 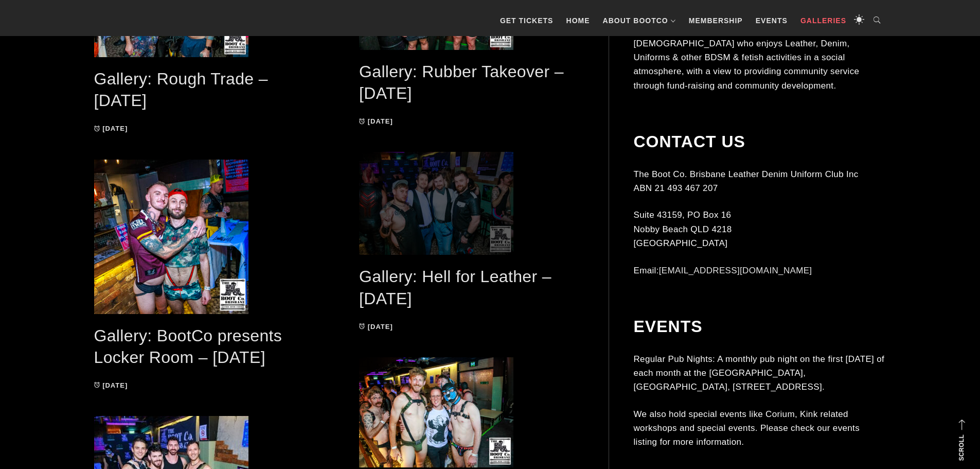 What do you see at coordinates (961, 448) in the screenshot?
I see `strong: Scroll` at bounding box center [961, 448].